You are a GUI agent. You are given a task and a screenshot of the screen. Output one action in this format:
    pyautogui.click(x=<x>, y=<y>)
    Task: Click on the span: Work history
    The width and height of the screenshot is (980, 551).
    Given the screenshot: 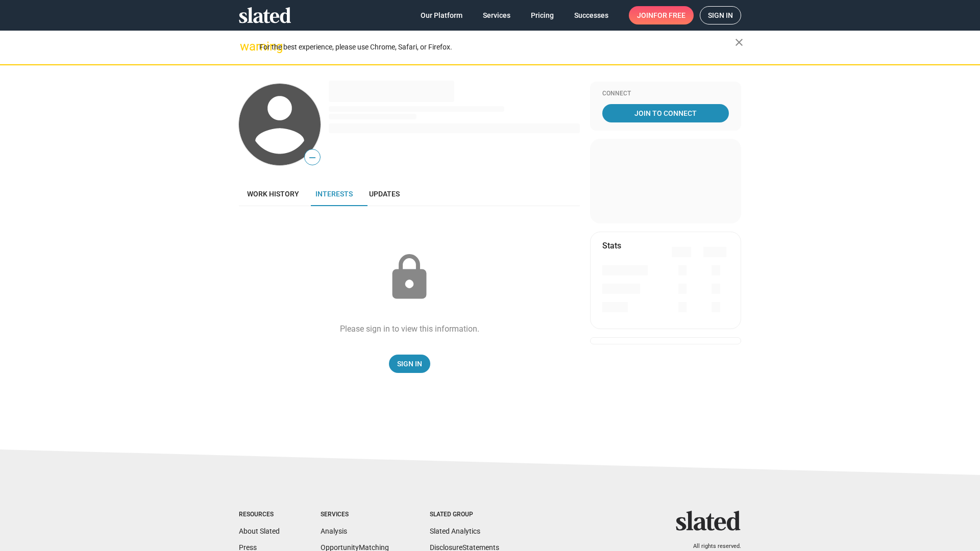 What is the action you would take?
    pyautogui.click(x=273, y=194)
    